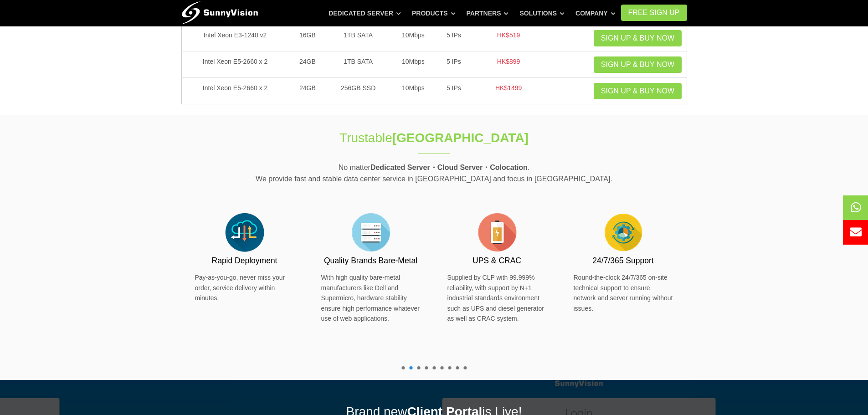  Describe the element at coordinates (623, 232) in the screenshot. I see `img: flat-cog-cycle.png` at that location.